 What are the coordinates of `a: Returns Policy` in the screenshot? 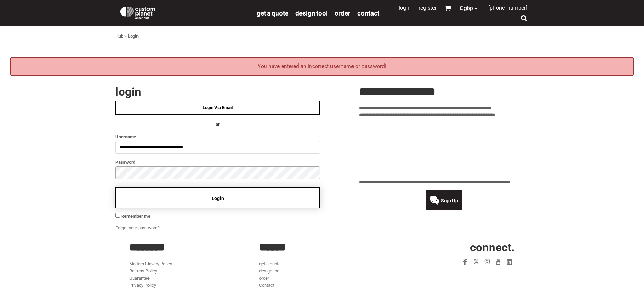 It's located at (143, 271).